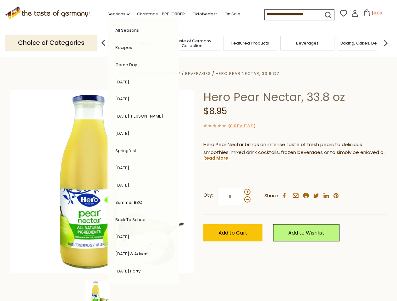 This screenshot has width=397, height=301. What do you see at coordinates (250, 43) in the screenshot?
I see `a: Featured Products` at bounding box center [250, 43].